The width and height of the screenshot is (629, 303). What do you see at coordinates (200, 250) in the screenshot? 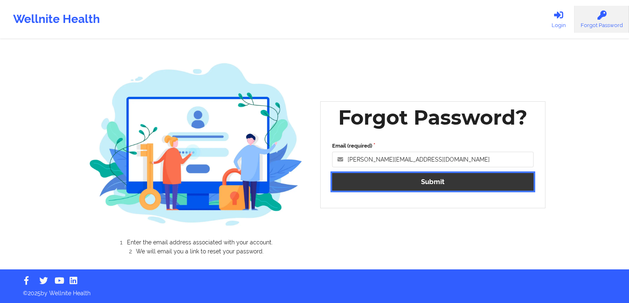
I see `li: We will email you a link to reset your password.` at bounding box center [200, 250].